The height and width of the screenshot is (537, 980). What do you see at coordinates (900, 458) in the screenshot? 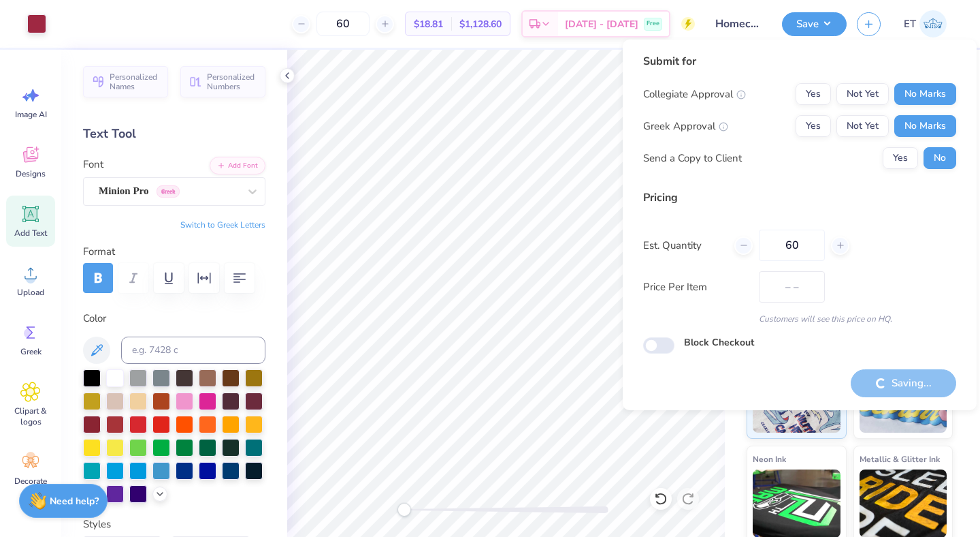
I see `span: Metallic & Glitter Ink` at bounding box center [900, 458].